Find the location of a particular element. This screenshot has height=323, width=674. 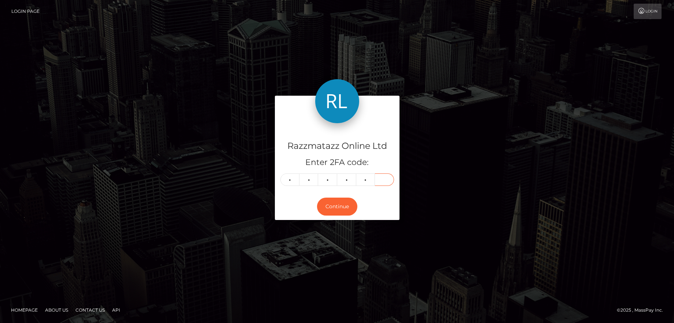

a: Homepage is located at coordinates (24, 310).